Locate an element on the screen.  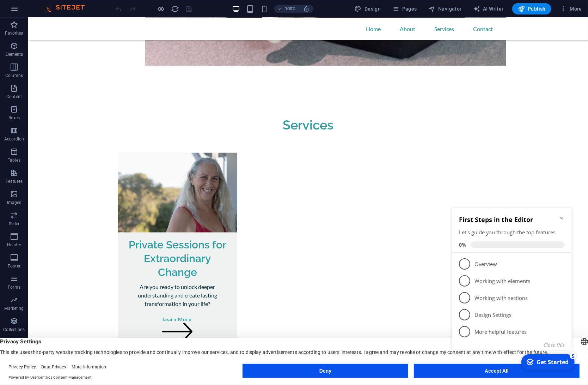
p: Columns is located at coordinates (14, 76).